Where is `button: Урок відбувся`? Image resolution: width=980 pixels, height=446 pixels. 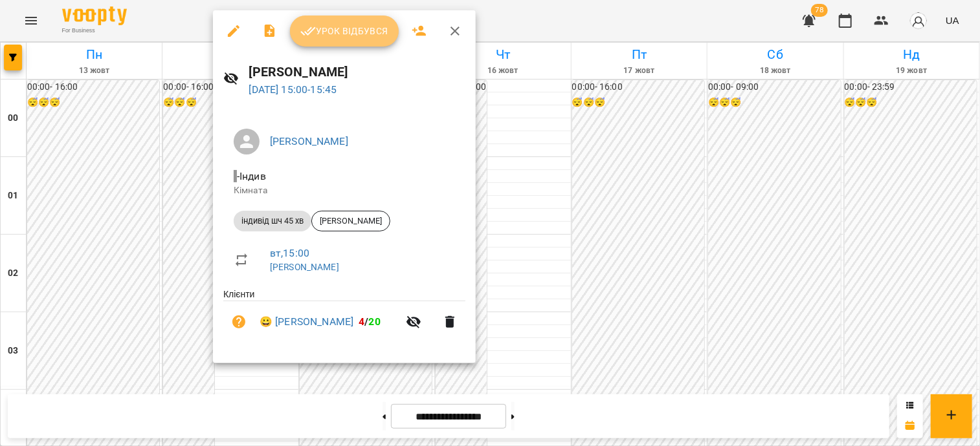 button: Урок відбувся is located at coordinates (344, 31).